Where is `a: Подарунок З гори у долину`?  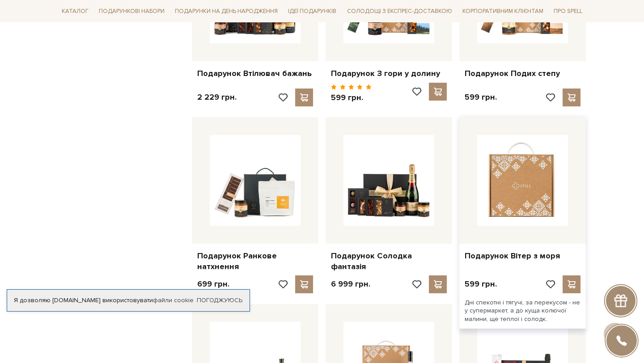
a: Подарунок З гори у долину is located at coordinates (389, 73).